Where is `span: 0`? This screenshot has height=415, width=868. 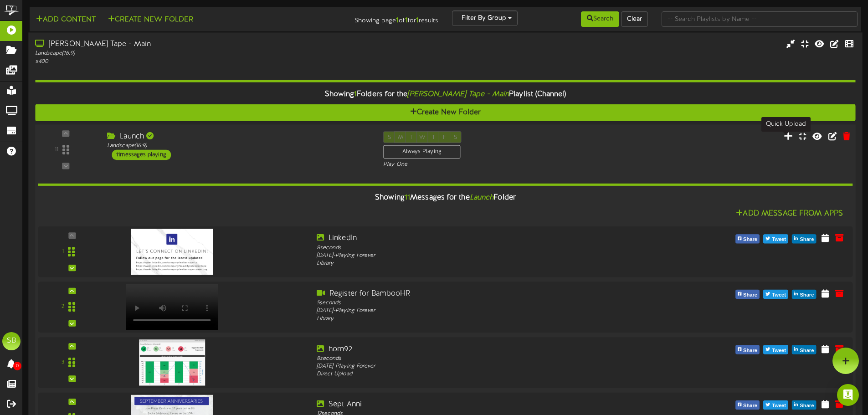
span: 0 is located at coordinates (17, 366).